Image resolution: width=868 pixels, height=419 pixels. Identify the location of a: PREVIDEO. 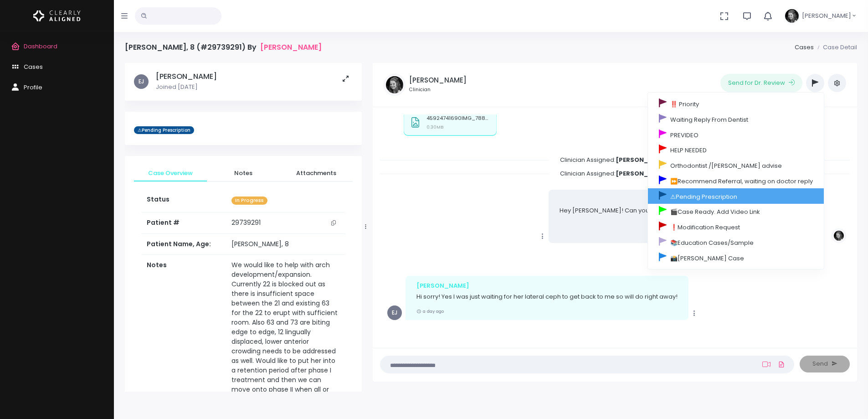
(736, 135).